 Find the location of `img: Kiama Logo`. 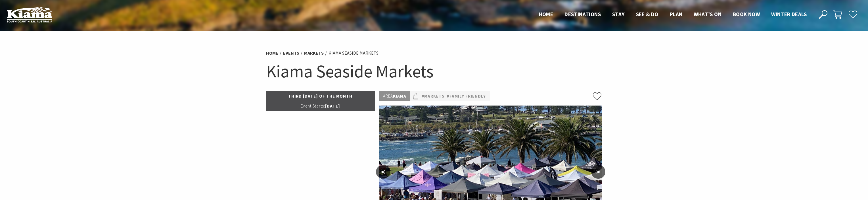

img: Kiama Logo is located at coordinates (29, 15).